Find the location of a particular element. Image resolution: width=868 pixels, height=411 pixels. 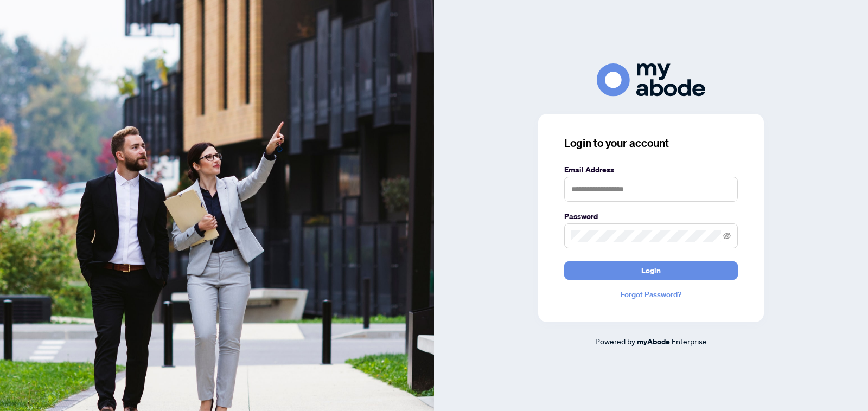

h3: Login to your account is located at coordinates (651, 143).